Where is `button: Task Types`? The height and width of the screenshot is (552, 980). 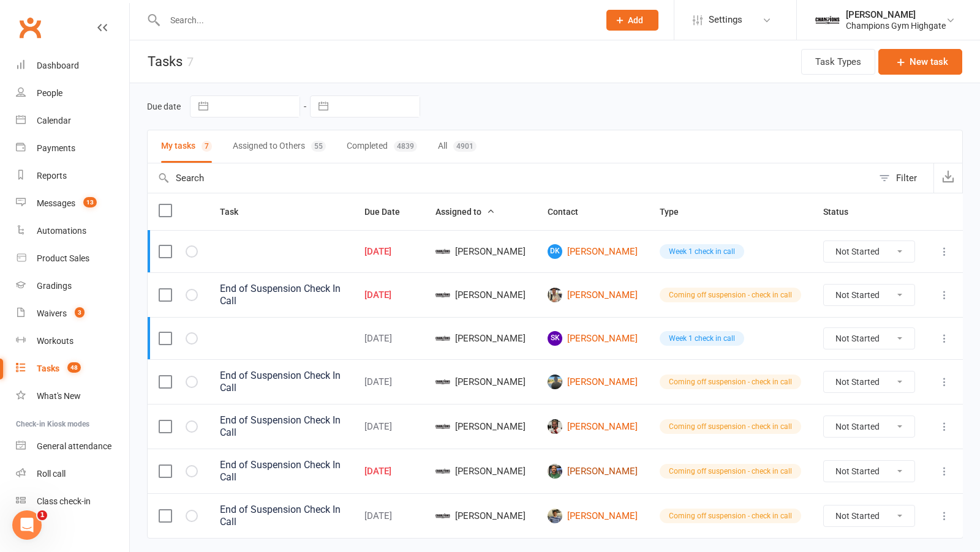
button: Task Types is located at coordinates (838, 62).